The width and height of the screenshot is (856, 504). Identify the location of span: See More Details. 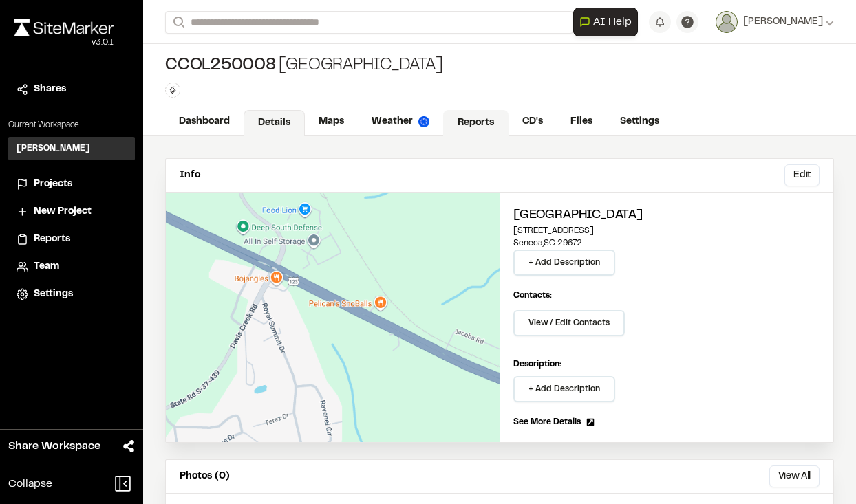
(547, 422).